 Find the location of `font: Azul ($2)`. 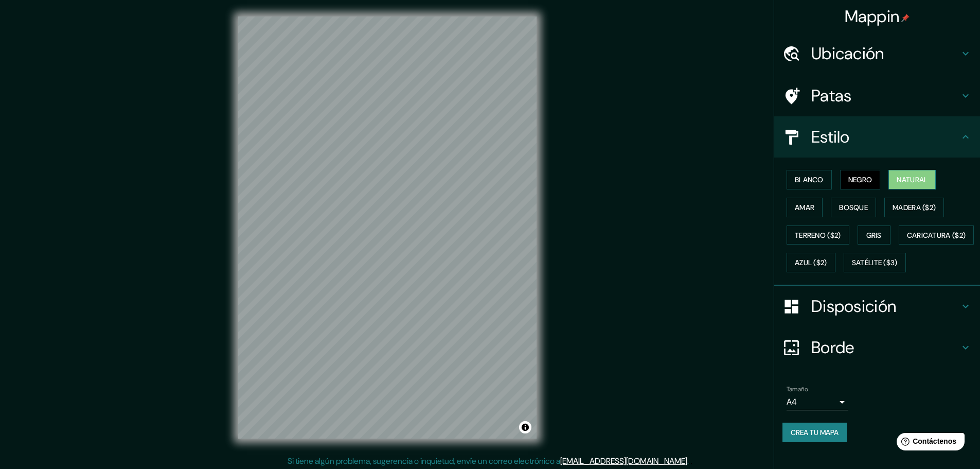

font: Azul ($2) is located at coordinates (811, 263).